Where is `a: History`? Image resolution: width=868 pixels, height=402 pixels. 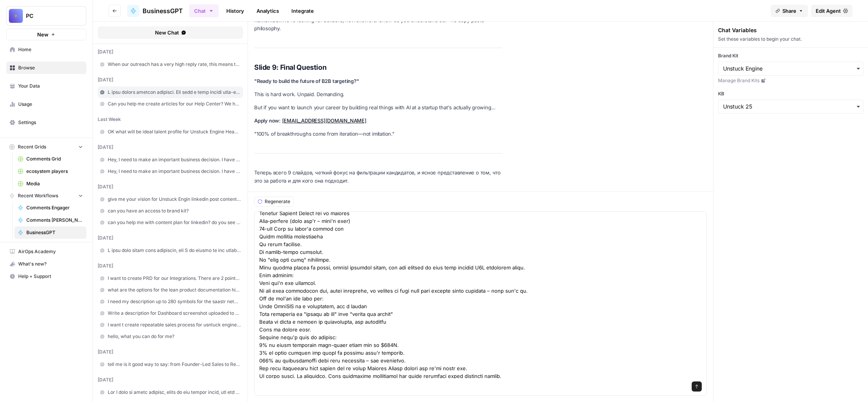
a: History is located at coordinates (235, 11).